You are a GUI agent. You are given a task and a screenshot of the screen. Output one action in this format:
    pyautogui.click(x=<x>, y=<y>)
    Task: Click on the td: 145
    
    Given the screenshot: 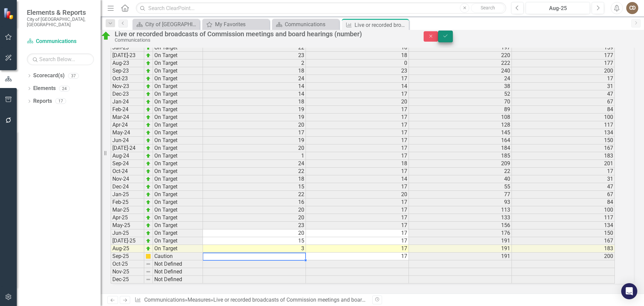 What is the action you would take?
    pyautogui.click(x=461, y=133)
    